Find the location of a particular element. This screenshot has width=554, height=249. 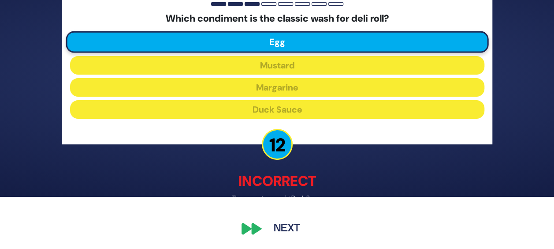

button: Egg is located at coordinates (277, 42).